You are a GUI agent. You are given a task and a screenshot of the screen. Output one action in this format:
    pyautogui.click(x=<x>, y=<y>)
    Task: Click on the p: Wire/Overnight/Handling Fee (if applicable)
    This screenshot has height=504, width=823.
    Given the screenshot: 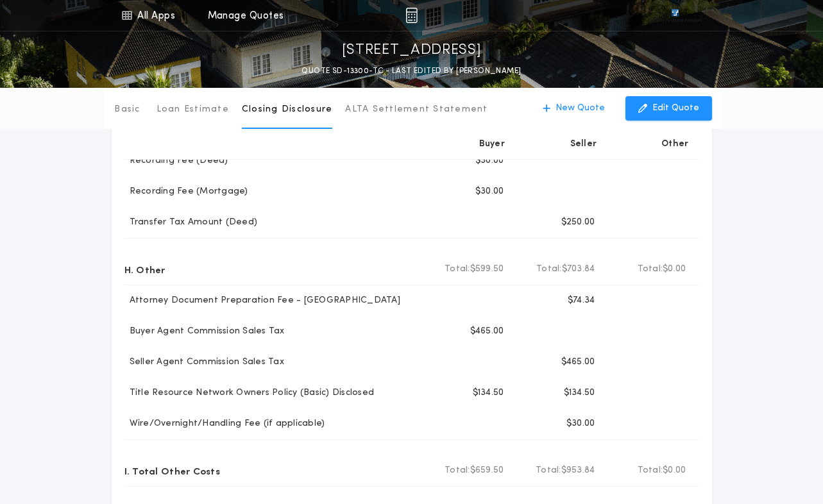 What is the action you would take?
    pyautogui.click(x=225, y=424)
    